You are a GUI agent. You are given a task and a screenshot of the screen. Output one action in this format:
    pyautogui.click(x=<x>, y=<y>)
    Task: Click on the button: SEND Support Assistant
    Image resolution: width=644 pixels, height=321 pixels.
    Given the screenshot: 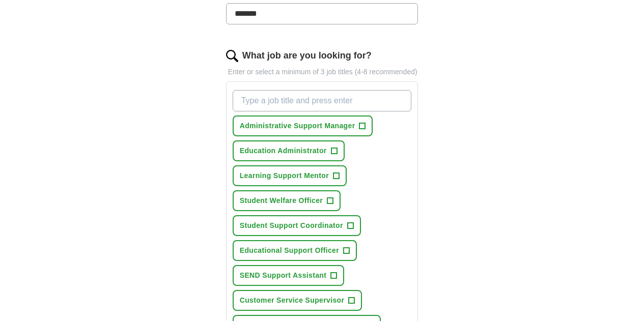 What is the action you would take?
    pyautogui.click(x=289, y=275)
    